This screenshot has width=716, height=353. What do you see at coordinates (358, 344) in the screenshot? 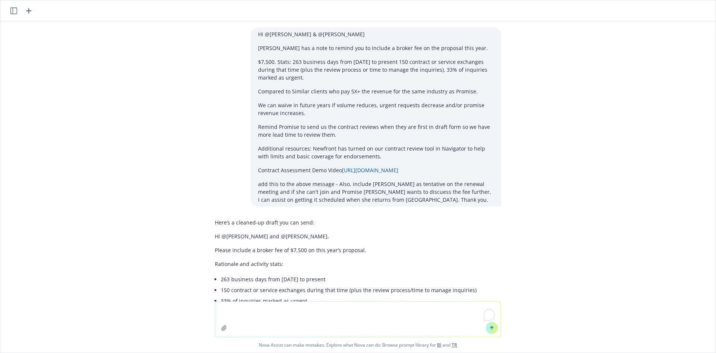
I see `span: Nova Assist can make mistakes. Explore what Nova can do: Browse prompt library for and` at bounding box center [358, 344].